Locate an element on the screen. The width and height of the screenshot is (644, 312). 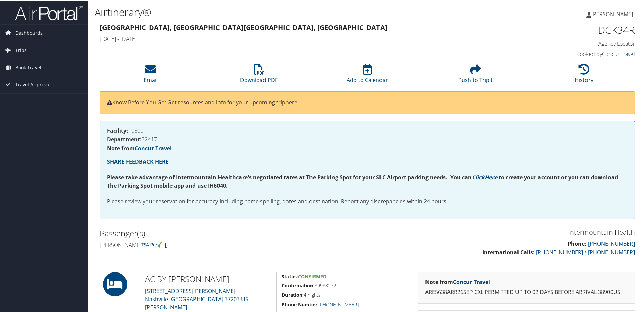
a: Click is located at coordinates (478, 177).